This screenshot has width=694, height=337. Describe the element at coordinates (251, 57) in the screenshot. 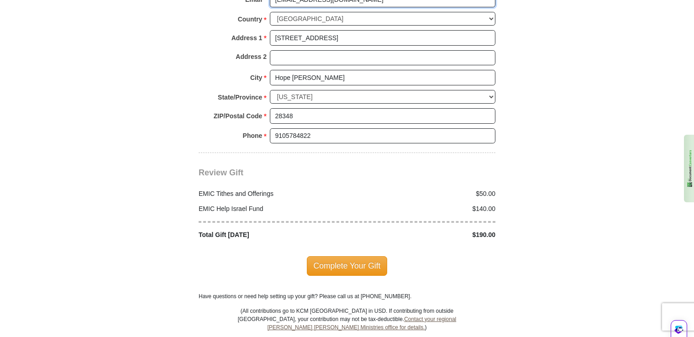

I see `strong: Address 2` at that location.